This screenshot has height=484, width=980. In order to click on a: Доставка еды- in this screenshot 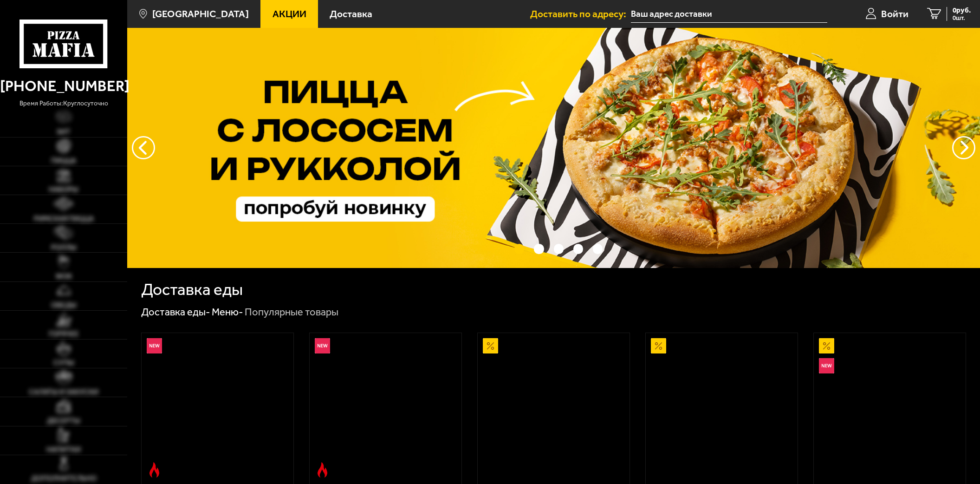, I will do `click(175, 312)`.